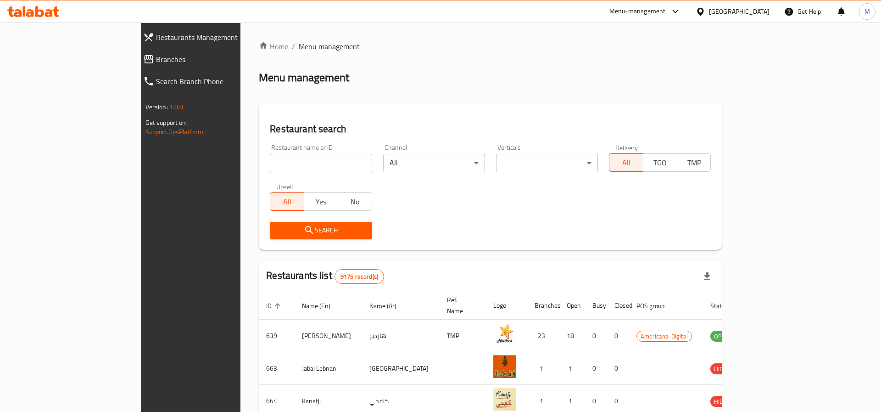 The height and width of the screenshot is (412, 881). I want to click on button: TMP, so click(694, 162).